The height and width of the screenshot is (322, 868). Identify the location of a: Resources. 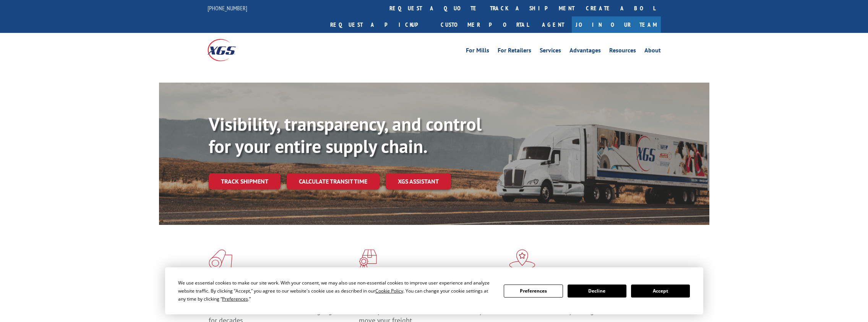
(623, 52).